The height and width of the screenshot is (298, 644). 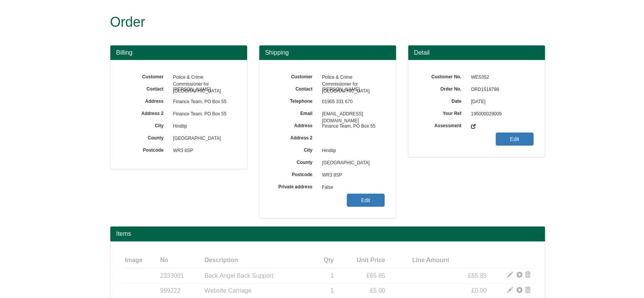 I want to click on span: ORD1518798, so click(x=500, y=90).